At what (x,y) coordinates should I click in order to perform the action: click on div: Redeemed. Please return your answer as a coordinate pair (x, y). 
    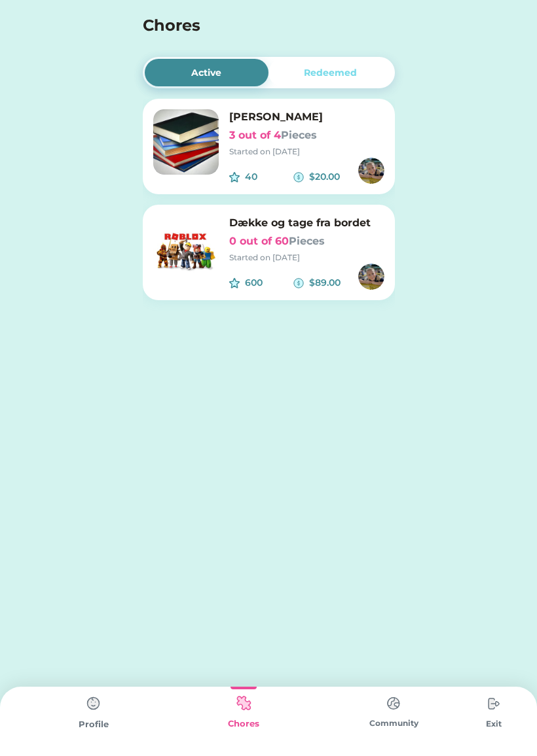
    Looking at the image, I should click on (330, 72).